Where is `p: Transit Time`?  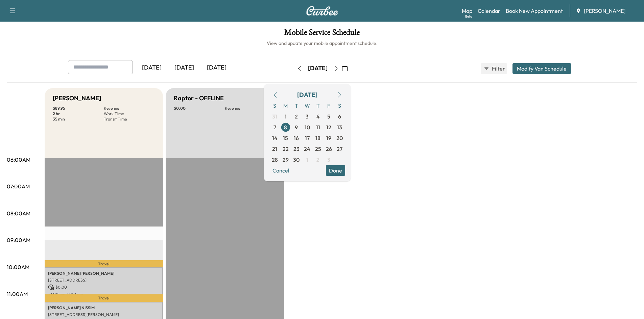
p: Transit Time is located at coordinates (129, 119).